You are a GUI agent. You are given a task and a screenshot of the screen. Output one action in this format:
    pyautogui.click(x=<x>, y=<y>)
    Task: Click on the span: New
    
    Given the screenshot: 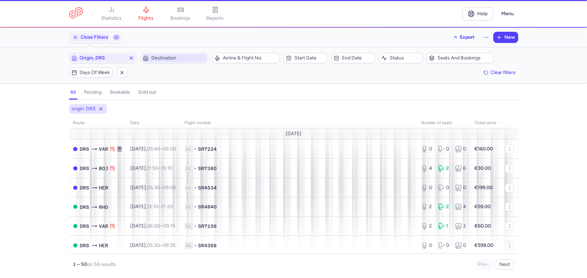 What is the action you would take?
    pyautogui.click(x=510, y=37)
    